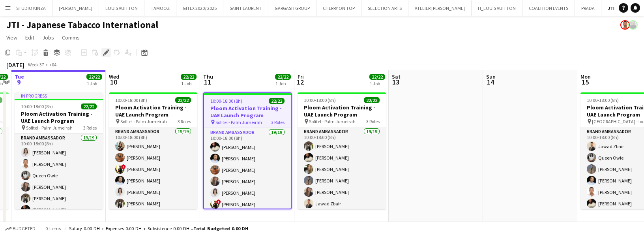  What do you see at coordinates (114, 77) in the screenshot?
I see `span: Wed` at bounding box center [114, 77].